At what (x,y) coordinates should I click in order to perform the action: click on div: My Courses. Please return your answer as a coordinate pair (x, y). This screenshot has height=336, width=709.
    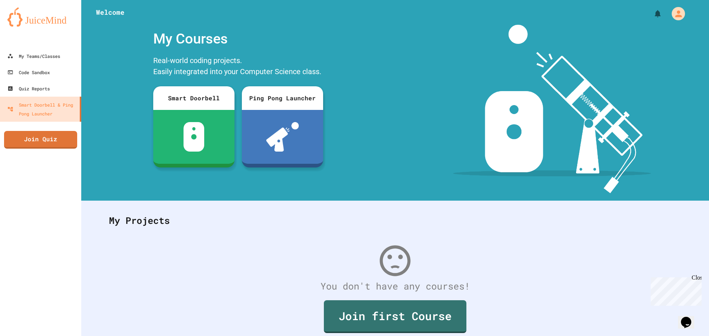
    Looking at the image, I should click on (238, 39).